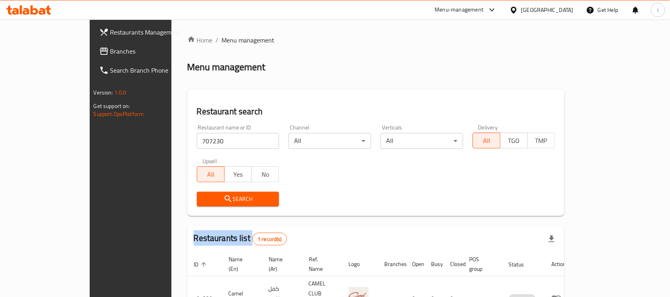 The image size is (670, 297). What do you see at coordinates (265, 174) in the screenshot?
I see `button: No` at bounding box center [265, 174].